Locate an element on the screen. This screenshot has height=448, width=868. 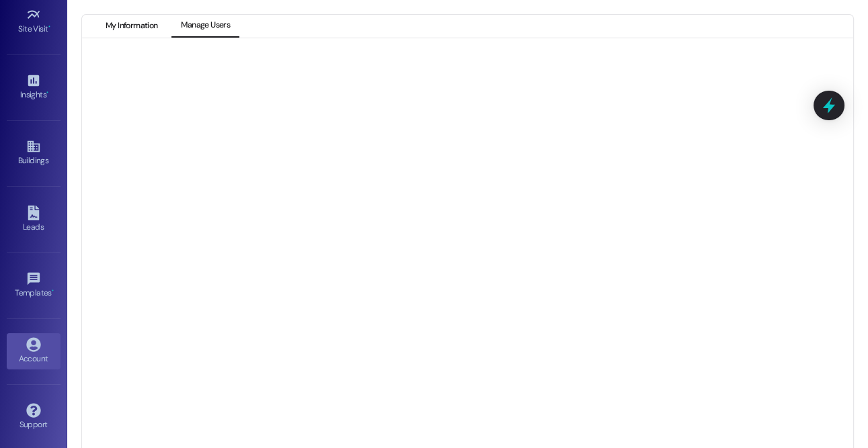
button: My Information is located at coordinates (131, 27).